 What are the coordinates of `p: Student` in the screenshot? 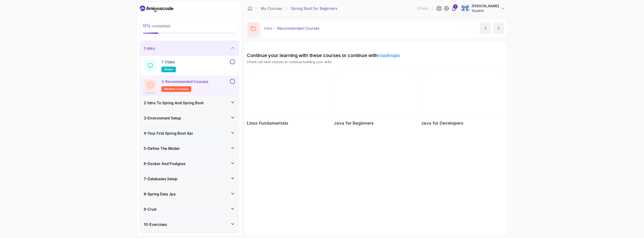 It's located at (485, 11).